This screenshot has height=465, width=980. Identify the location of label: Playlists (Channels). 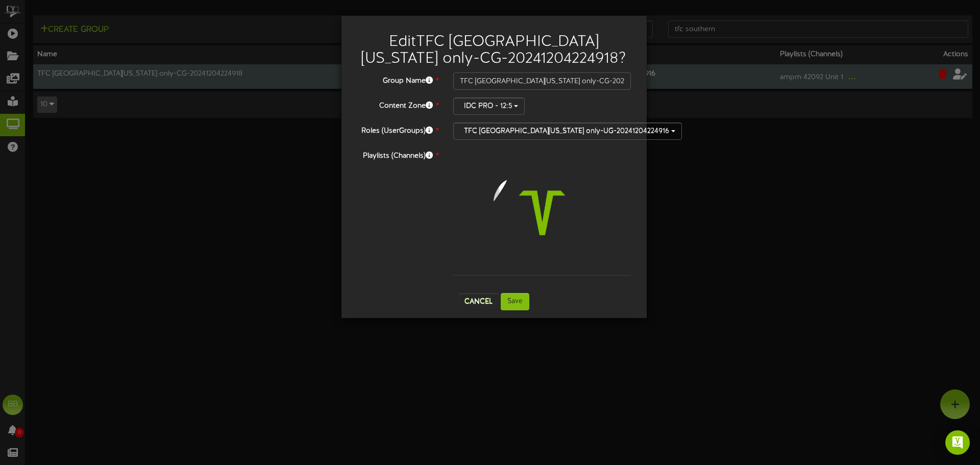
(397, 154).